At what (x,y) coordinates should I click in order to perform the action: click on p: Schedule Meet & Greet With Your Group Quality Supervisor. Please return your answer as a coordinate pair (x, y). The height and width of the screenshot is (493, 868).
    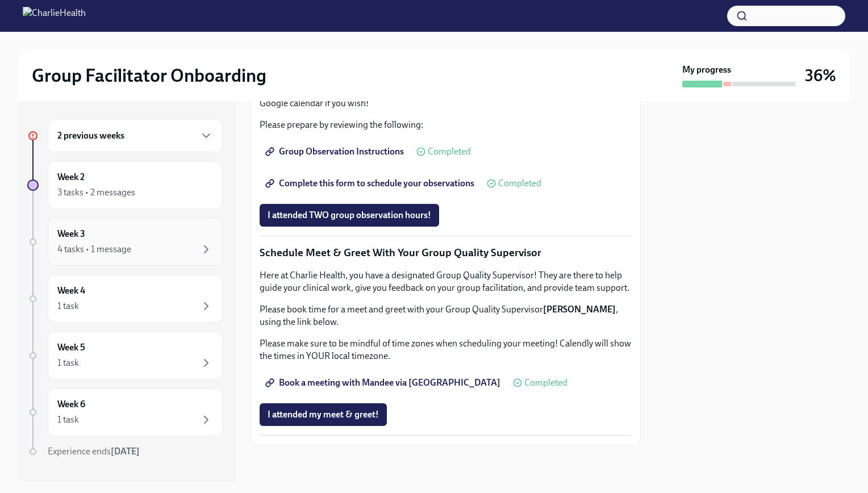
    Looking at the image, I should click on (445, 253).